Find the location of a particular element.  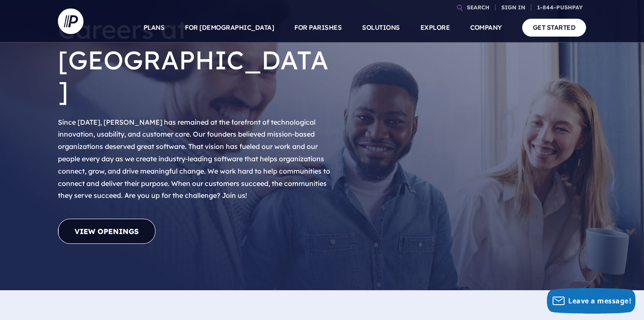

a: EXPLORE is located at coordinates (435, 28).